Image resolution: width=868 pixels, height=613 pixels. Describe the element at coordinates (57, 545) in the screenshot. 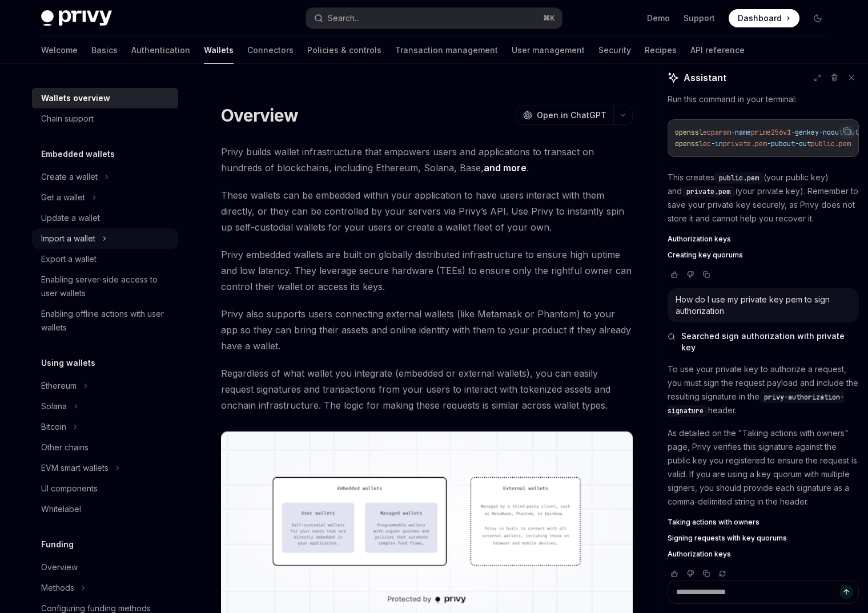

I see `h5: Funding` at that location.